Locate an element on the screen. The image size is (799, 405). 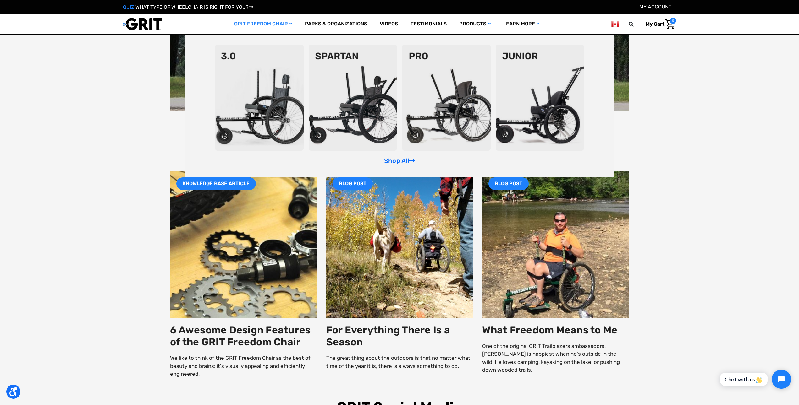
img: blog-jeremy.jpg is located at coordinates (555, 245).